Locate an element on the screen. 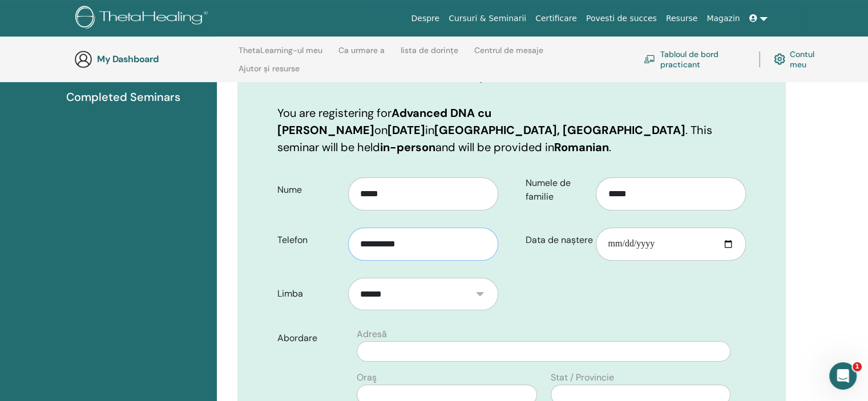  a: Centrul de mesaje is located at coordinates (508, 55).